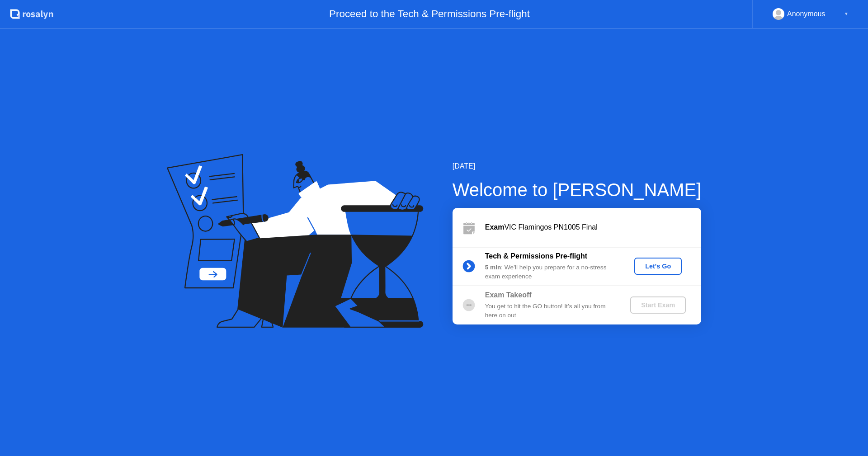 The height and width of the screenshot is (456, 868). I want to click on button: Start Exam, so click(658, 305).